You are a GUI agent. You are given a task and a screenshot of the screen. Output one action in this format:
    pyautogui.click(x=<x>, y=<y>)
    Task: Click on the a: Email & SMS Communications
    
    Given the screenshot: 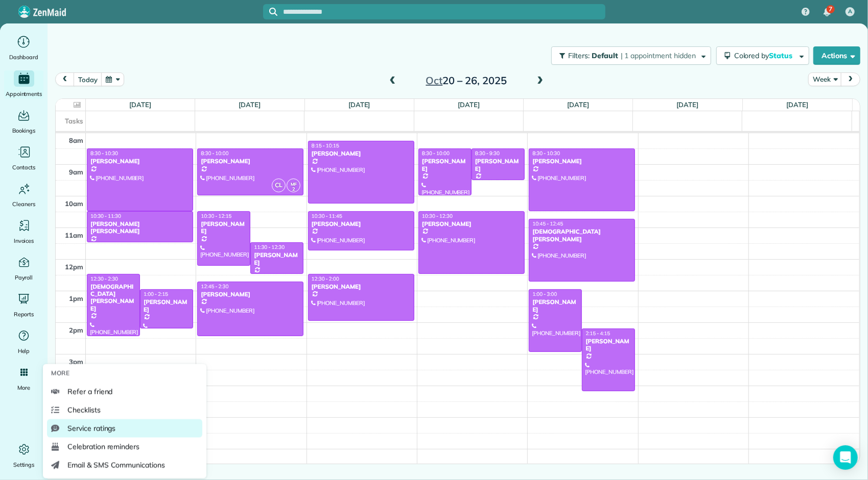 What is the action you would take?
    pyautogui.click(x=125, y=466)
    